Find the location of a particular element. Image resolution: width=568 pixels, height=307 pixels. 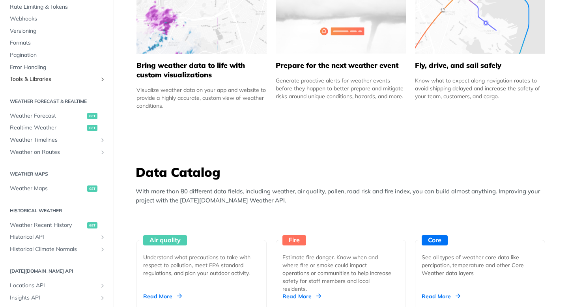

a: Tools & LibrariesShow subpages for Tools & Libraries is located at coordinates (57, 79).